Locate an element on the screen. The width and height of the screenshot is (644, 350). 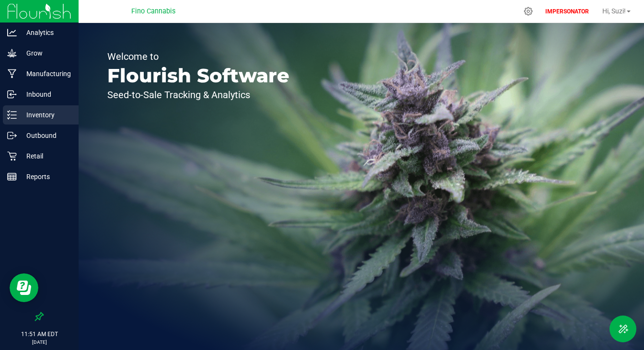
p: Outbound is located at coordinates (46, 136).